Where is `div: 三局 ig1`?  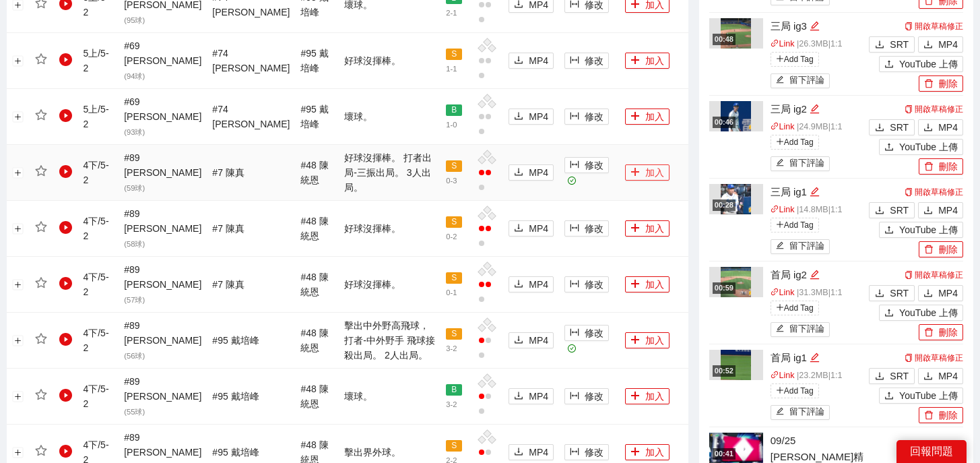
div: 三局 ig1 is located at coordinates (818, 192).